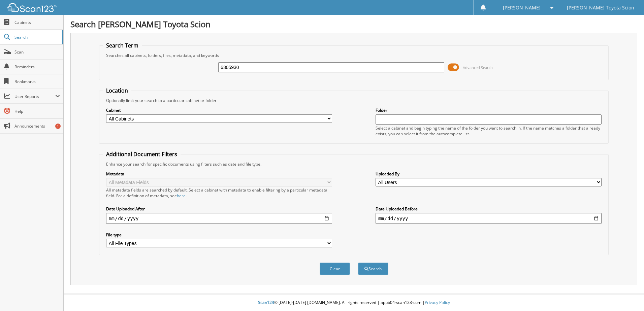 The image size is (644, 311). Describe the element at coordinates (488, 209) in the screenshot. I see `label: Date Uploaded Before` at that location.